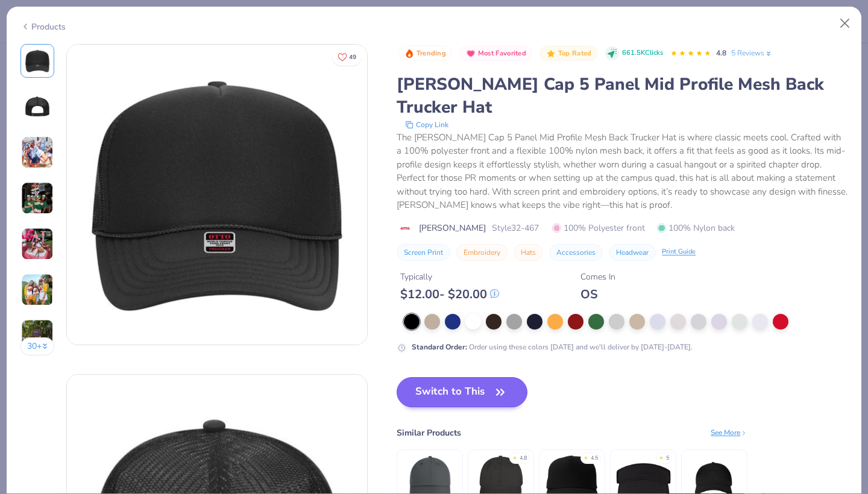 The image size is (868, 494). I want to click on div: Print Guide, so click(679, 252).